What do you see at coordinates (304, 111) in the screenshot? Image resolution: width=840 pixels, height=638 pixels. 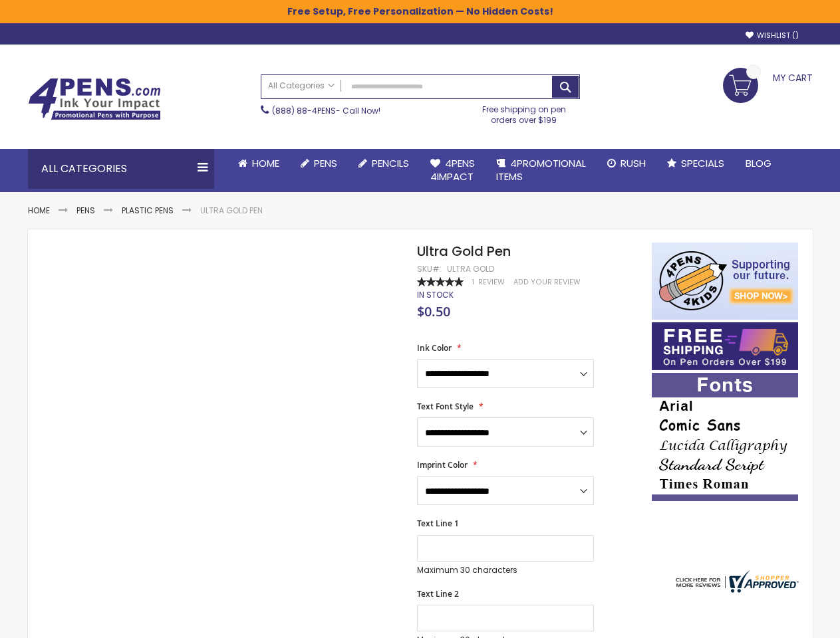 I see `a: (888) 88-4PENS` at bounding box center [304, 111].